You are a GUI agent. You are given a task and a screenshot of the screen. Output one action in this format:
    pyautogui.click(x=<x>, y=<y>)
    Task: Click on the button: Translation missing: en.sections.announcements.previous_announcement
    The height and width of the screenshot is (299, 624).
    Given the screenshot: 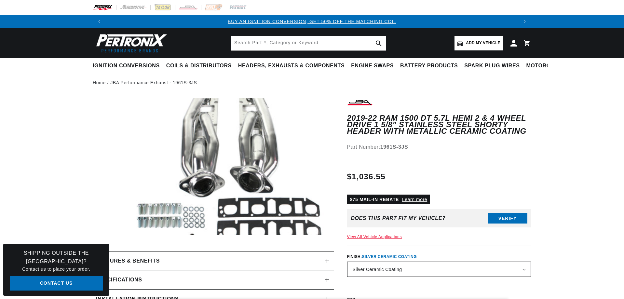 What is the action you would take?
    pyautogui.click(x=99, y=21)
    